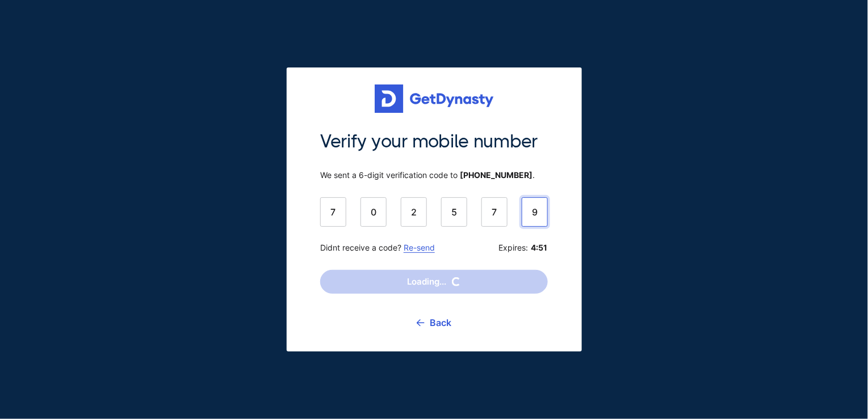 The image size is (868, 419). Describe the element at coordinates (378, 248) in the screenshot. I see `span: Didnt receive a code?` at that location.